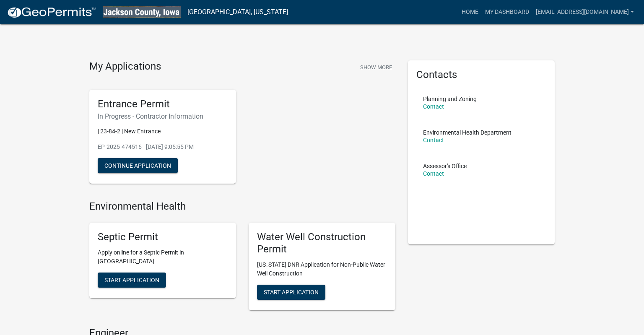 The height and width of the screenshot is (335, 644). I want to click on a: Home, so click(470, 12).